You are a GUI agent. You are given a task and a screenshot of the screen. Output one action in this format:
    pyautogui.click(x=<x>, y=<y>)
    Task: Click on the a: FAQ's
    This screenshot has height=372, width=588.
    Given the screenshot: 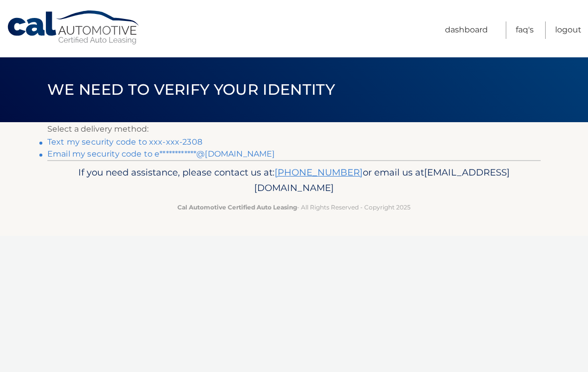 What is the action you would take?
    pyautogui.click(x=525, y=30)
    